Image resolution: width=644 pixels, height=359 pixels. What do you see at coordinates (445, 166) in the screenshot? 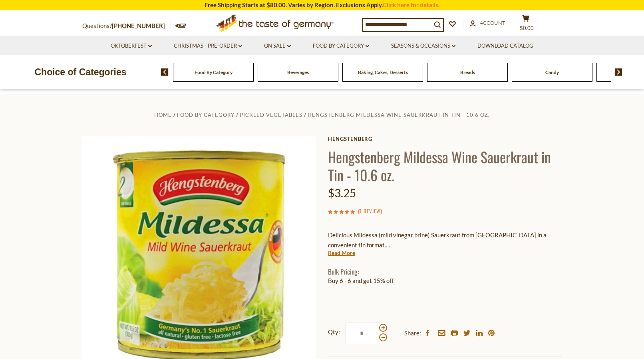
I see `h1: Hengstenberg Mildessa Wine Sauerkraut in Tin - 10.6 oz.` at bounding box center [445, 166].